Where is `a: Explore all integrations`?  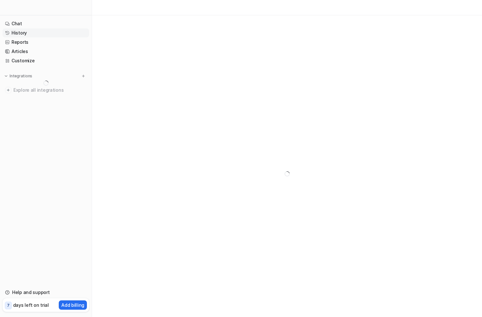 a: Explore all integrations is located at coordinates (46, 90).